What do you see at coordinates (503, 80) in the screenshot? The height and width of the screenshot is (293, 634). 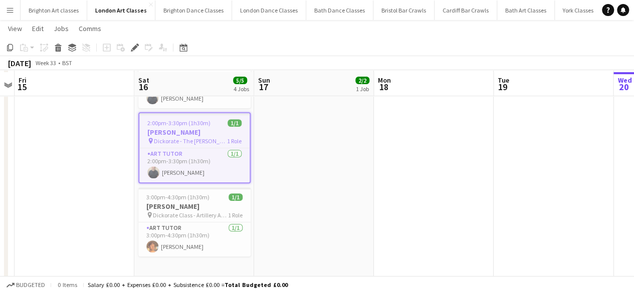 I see `span: Tue` at bounding box center [503, 80].